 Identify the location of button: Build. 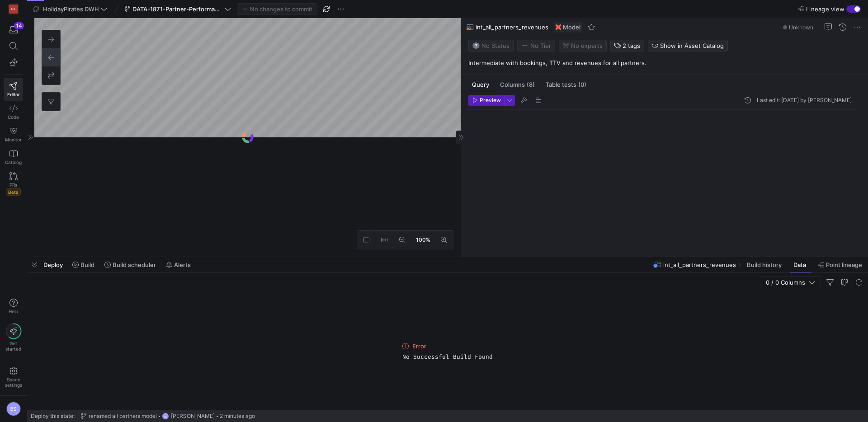
(83, 265).